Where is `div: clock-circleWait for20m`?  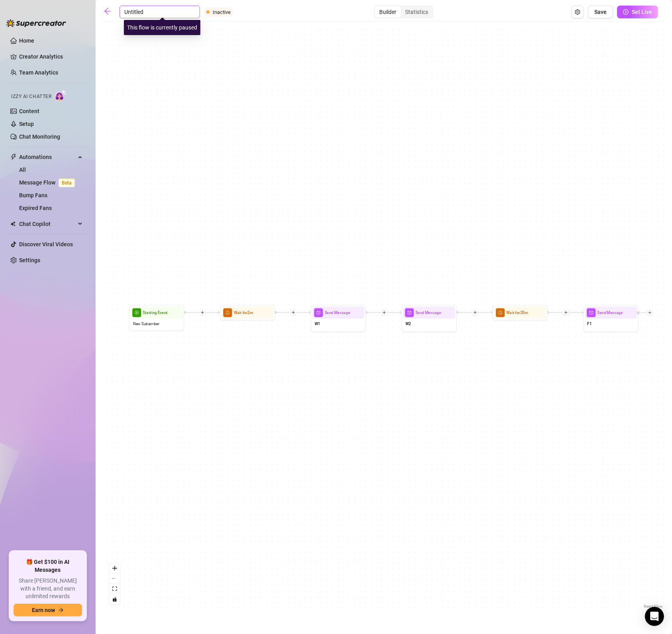 div: clock-circleWait for20m is located at coordinates (520, 313).